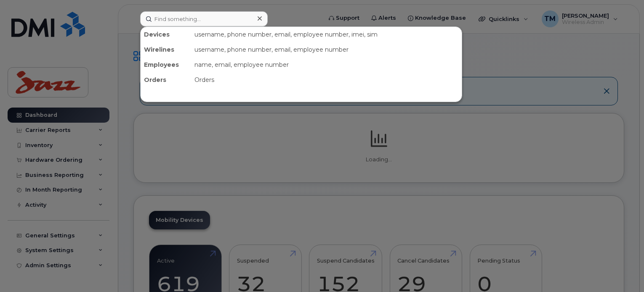  What do you see at coordinates (166, 35) in the screenshot?
I see `div: Devices` at bounding box center [166, 35].